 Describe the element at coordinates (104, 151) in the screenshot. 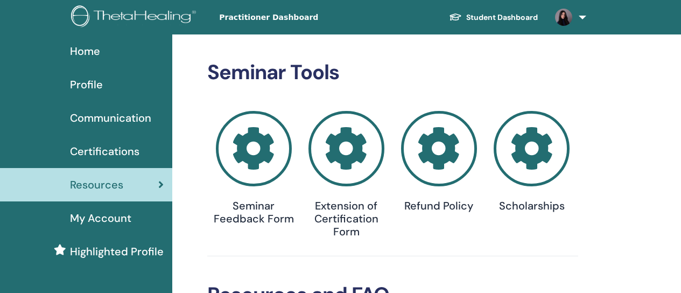

I see `span: Certifications` at that location.